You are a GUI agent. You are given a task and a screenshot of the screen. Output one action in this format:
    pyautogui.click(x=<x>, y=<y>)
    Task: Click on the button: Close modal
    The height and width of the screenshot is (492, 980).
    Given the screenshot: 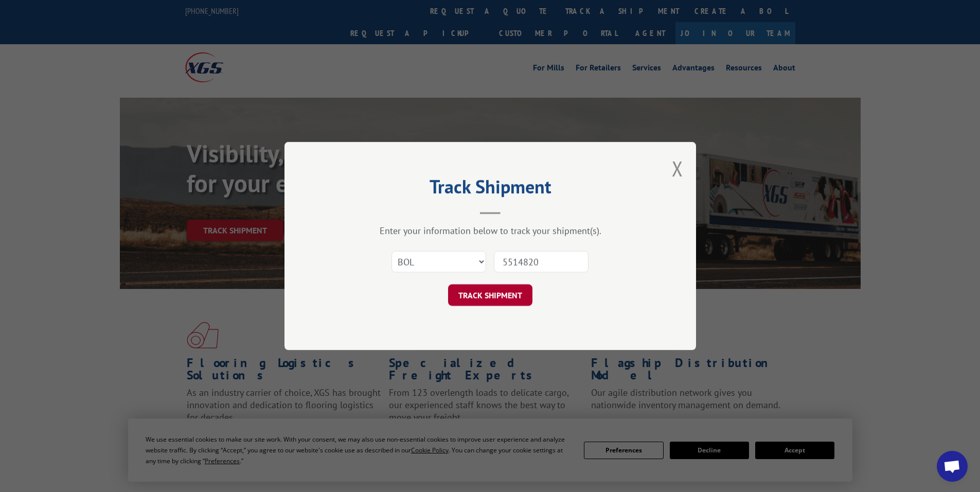 What is the action you would take?
    pyautogui.click(x=678, y=168)
    